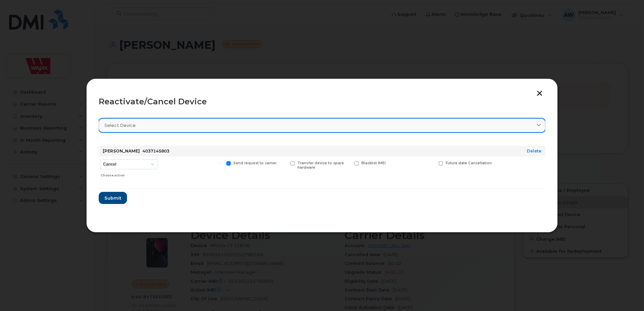 The width and height of the screenshot is (644, 311). What do you see at coordinates (322, 125) in the screenshot?
I see `a: Select device` at bounding box center [322, 125].